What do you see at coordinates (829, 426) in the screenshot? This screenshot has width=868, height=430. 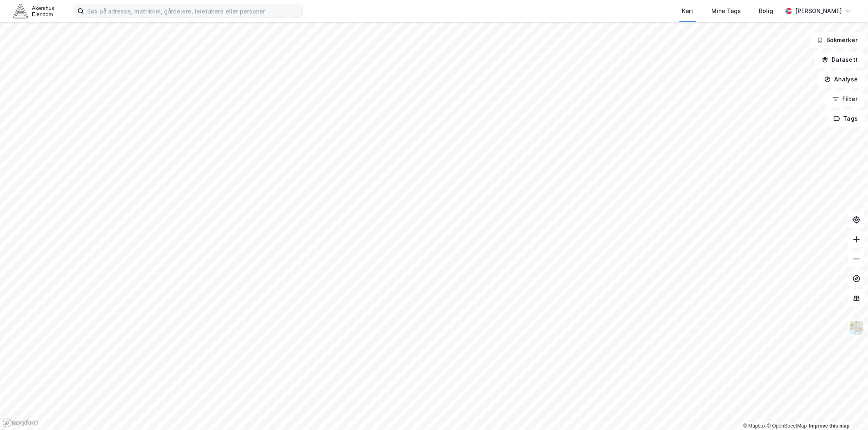 I see `a: Improve this map` at bounding box center [829, 426].